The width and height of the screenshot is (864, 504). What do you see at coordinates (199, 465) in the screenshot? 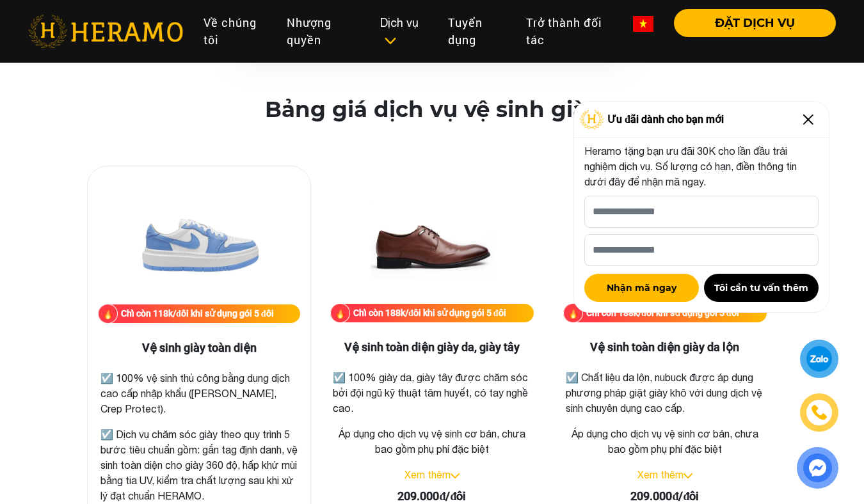
I see `p: ☑️ Dịch vụ chăm sóc giày theo quy trình 5 bước tiêu chuẩn gồm: gắn tag định danh, vệ sinh toàn di...` at bounding box center [199, 465].